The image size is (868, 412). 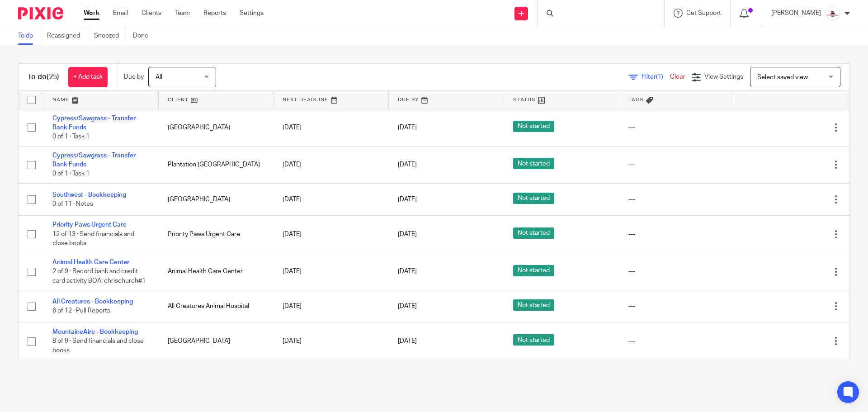 What do you see at coordinates (110, 36) in the screenshot?
I see `a: Snoozed` at bounding box center [110, 36].